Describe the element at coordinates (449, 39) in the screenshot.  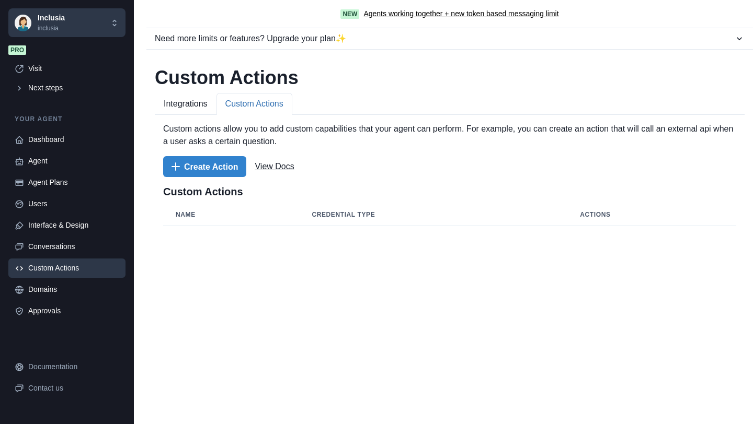
I see `button: Need more limits or features? Upgrade your plan✨` at that location.